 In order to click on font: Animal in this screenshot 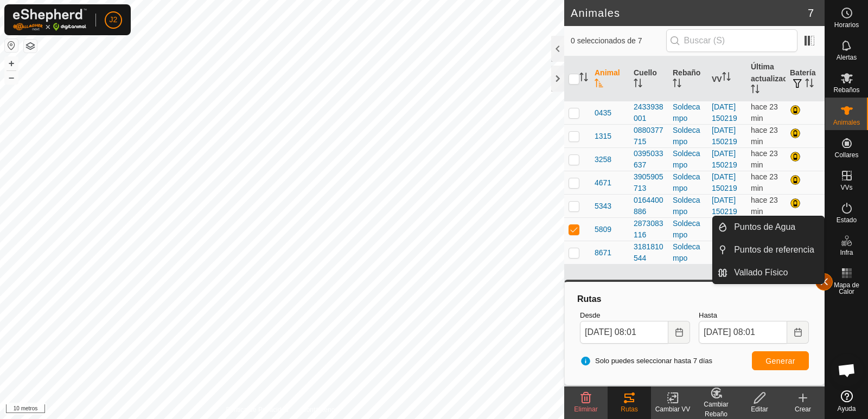, I will do `click(607, 73)`.